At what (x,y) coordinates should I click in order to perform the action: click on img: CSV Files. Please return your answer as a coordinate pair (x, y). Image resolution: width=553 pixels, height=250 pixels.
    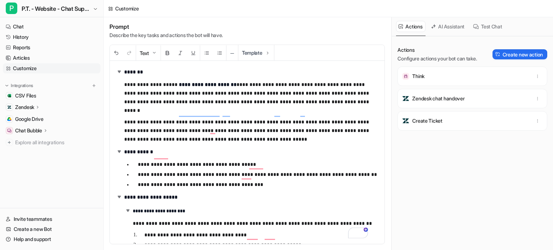
    Looking at the image, I should click on (9, 96).